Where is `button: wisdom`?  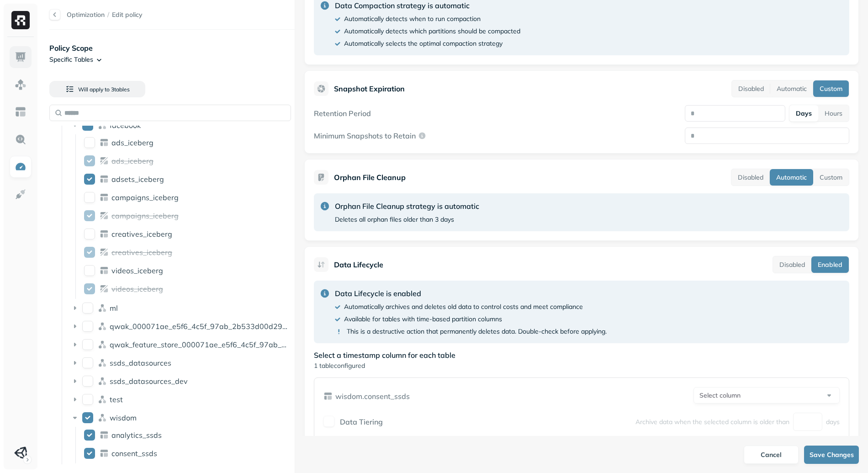
button: wisdom is located at coordinates (88, 418).